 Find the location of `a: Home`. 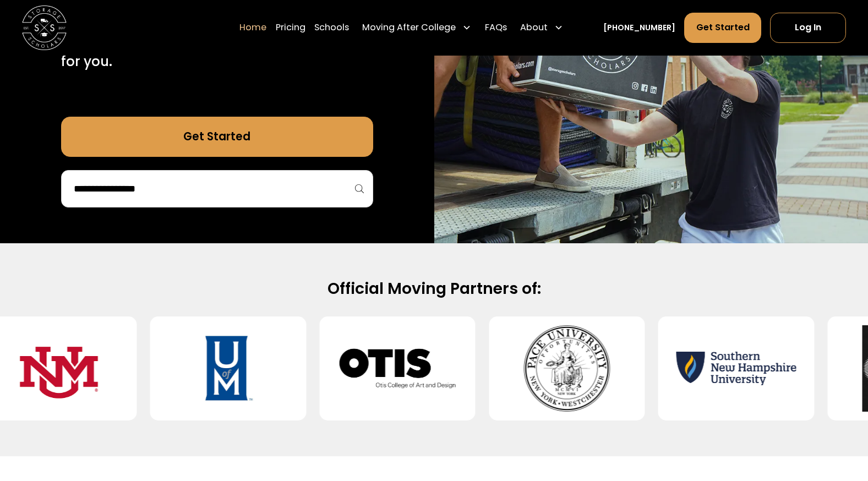

a: Home is located at coordinates (253, 28).